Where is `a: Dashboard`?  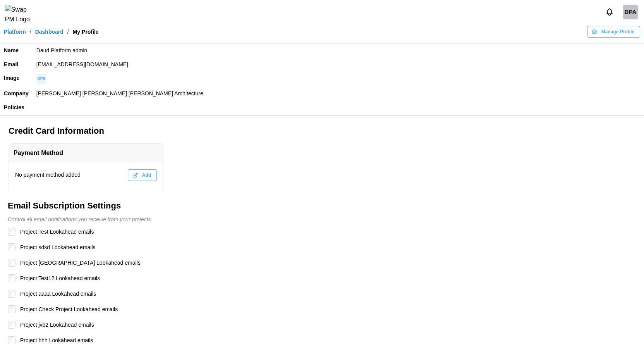
a: Dashboard is located at coordinates (49, 32).